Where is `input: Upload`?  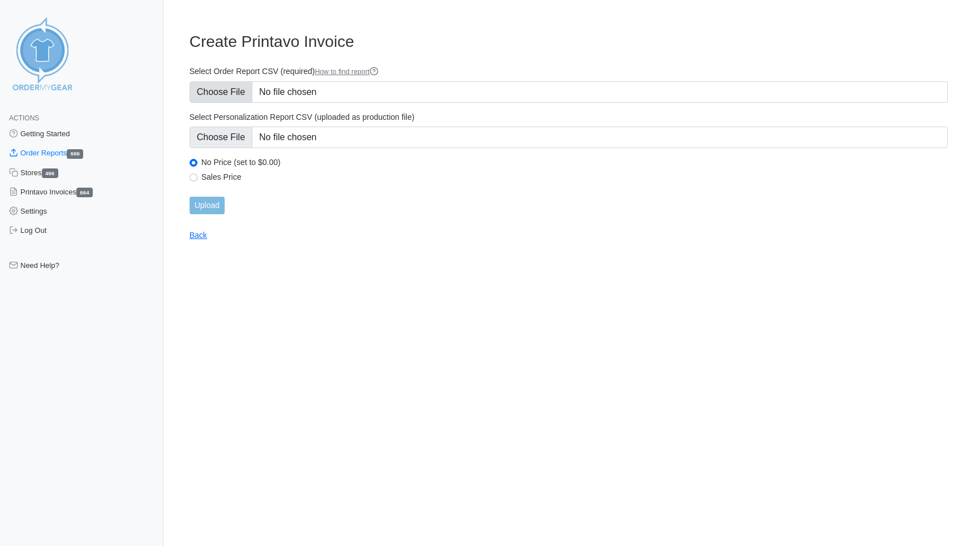 input: Upload is located at coordinates (207, 205).